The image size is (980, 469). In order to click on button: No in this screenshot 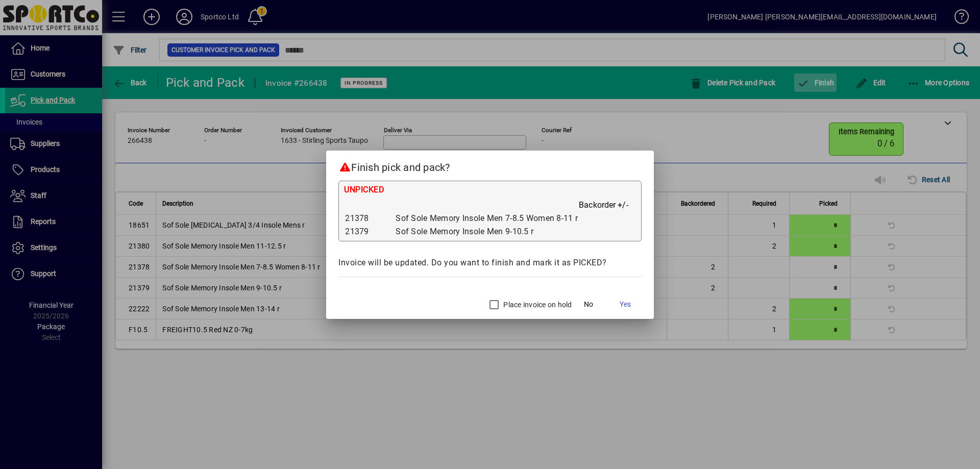, I will do `click(589, 304)`.